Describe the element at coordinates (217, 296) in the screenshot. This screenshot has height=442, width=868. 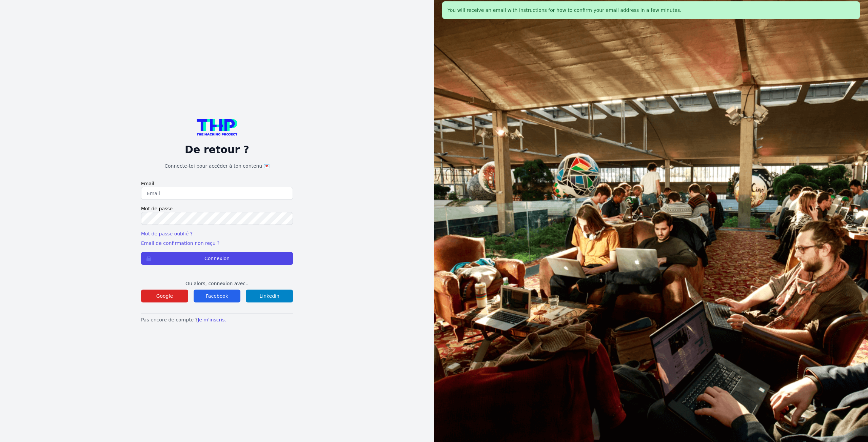
I see `a: Facebook` at that location.